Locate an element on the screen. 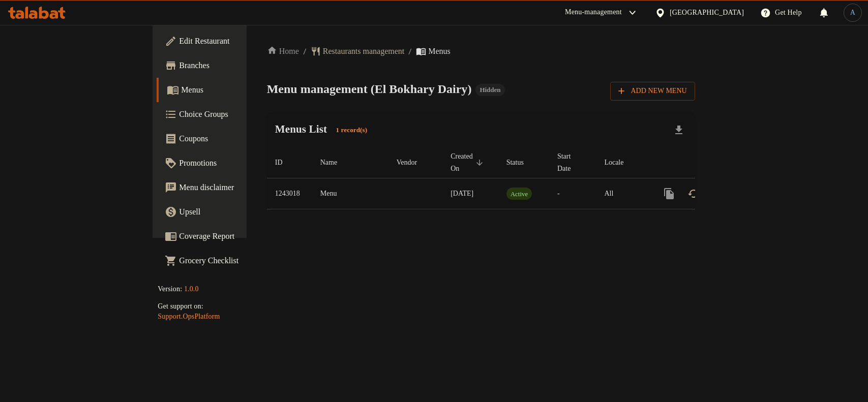 Image resolution: width=868 pixels, height=402 pixels. a: Coverage Report is located at coordinates (227, 237).